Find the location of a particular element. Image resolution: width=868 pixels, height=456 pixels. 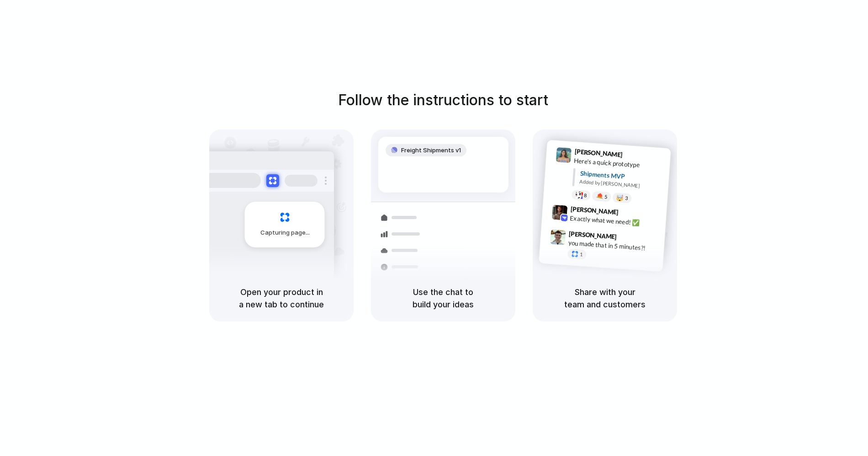

h5: Open your product in a new tab to continue is located at coordinates (281, 298).